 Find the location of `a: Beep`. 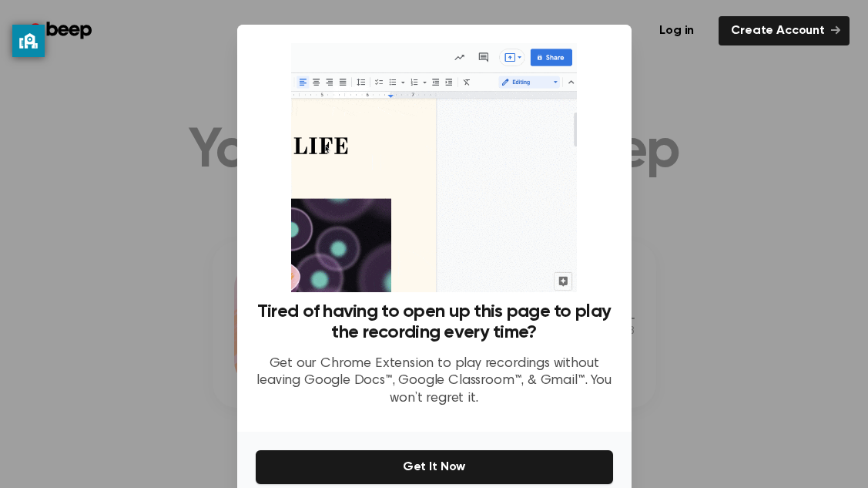

a: Beep is located at coordinates (62, 31).